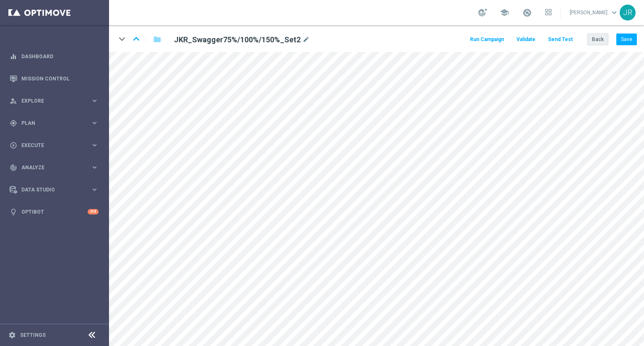 This screenshot has width=644, height=346. Describe the element at coordinates (614, 13) in the screenshot. I see `span: keyboard_arrow_down` at that location.